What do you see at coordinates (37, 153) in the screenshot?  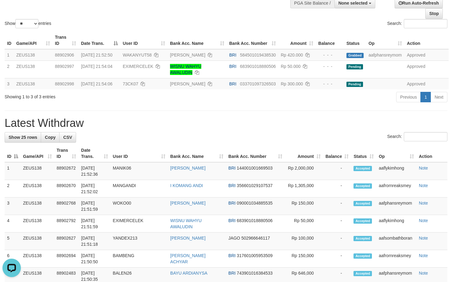 I see `th: Game/API: activate to sort column ascending` at bounding box center [37, 153].